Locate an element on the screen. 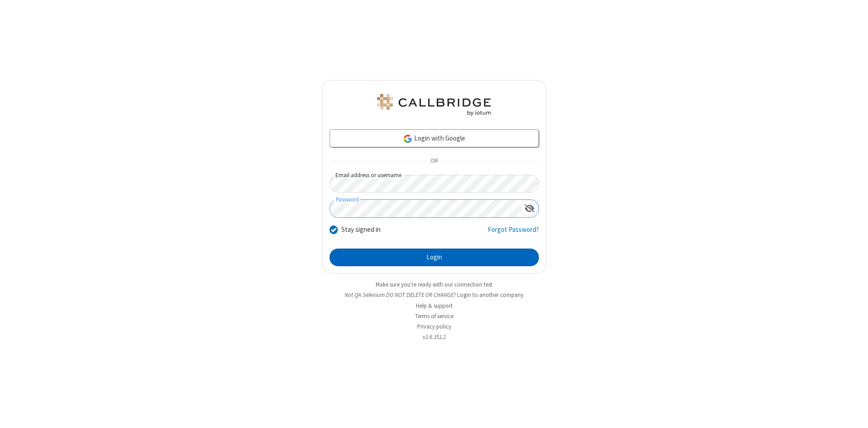 The image size is (868, 428). label: Stay signed in is located at coordinates (361, 230).